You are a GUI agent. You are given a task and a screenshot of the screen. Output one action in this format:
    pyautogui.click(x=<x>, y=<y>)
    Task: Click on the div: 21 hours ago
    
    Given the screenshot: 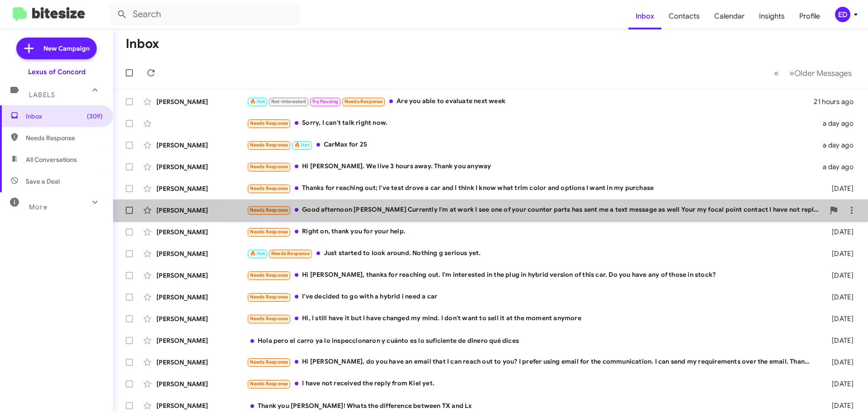 What is the action you would take?
    pyautogui.click(x=837, y=102)
    